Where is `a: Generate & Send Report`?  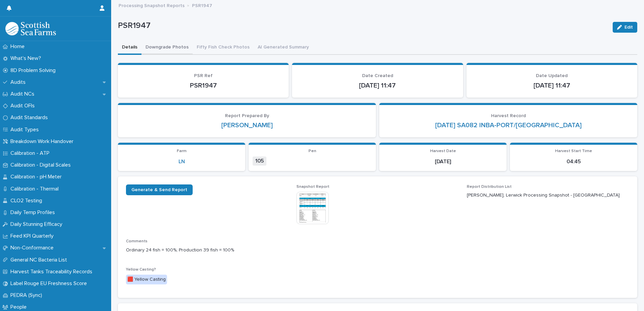 a: Generate & Send Report is located at coordinates (159, 190).